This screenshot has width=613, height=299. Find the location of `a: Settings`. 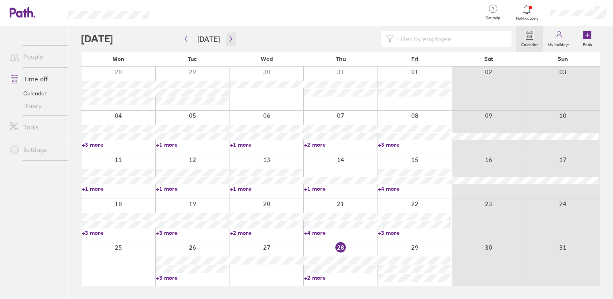

a: Settings is located at coordinates (35, 150).